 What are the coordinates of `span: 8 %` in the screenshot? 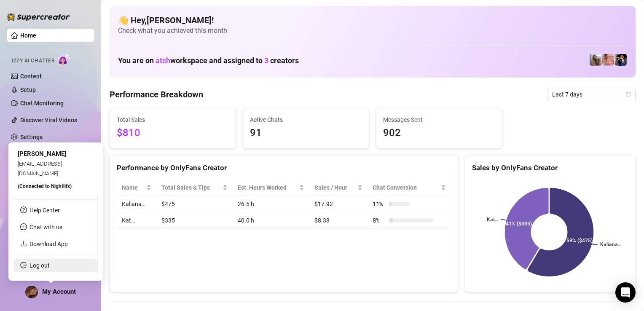 It's located at (380, 221).